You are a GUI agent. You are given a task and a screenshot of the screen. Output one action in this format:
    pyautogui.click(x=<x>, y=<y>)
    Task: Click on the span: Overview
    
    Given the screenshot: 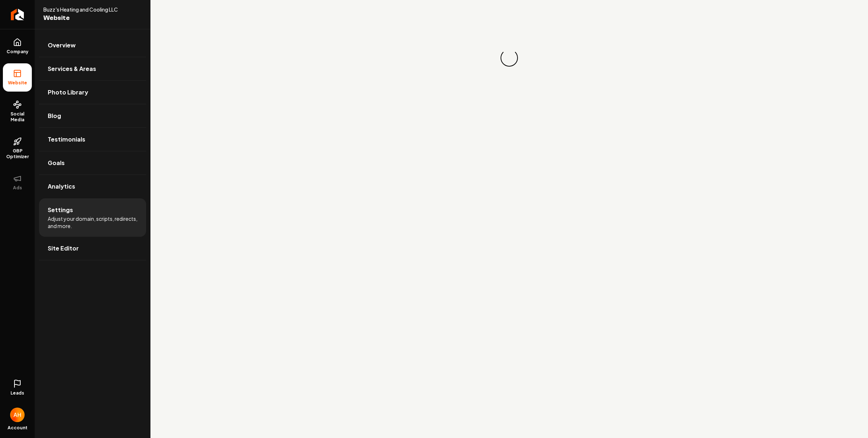 What is the action you would take?
    pyautogui.click(x=62, y=45)
    